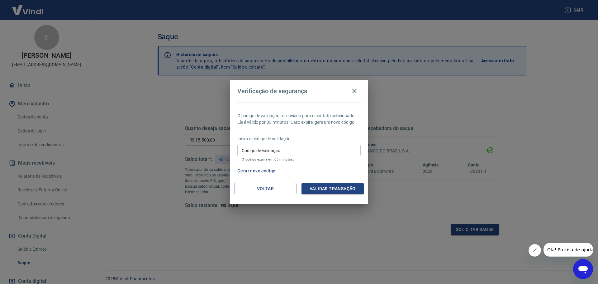  I want to click on button: Gerar novo código, so click(256, 171).